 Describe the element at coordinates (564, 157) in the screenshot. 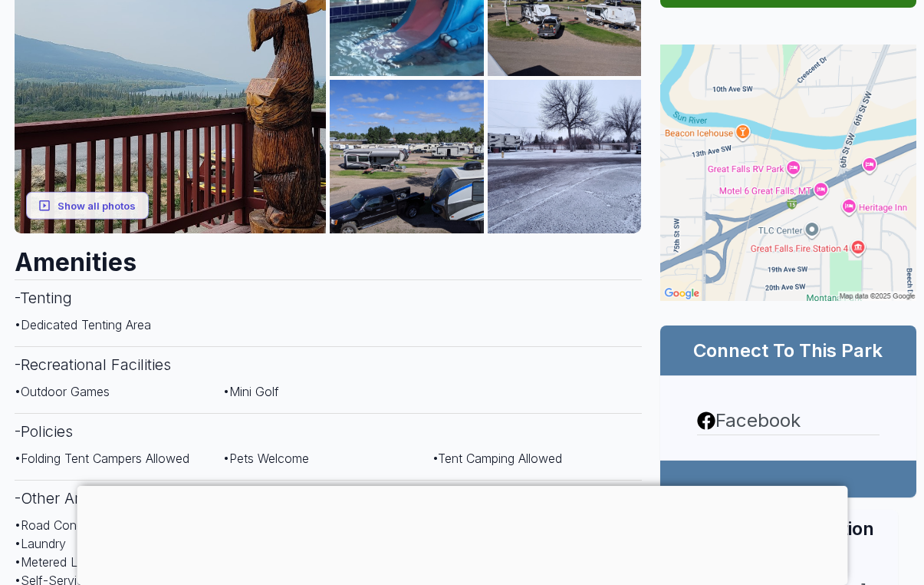

I see `img: AAcXr8rOysPhSNnQTPc0blS5wz-Ut_b_5D-5L6se765v42X-6typgH_BvGJENa0DxGKOMcOrisvmwa4FQJjk2hxI85mJFne3W...` at that location.